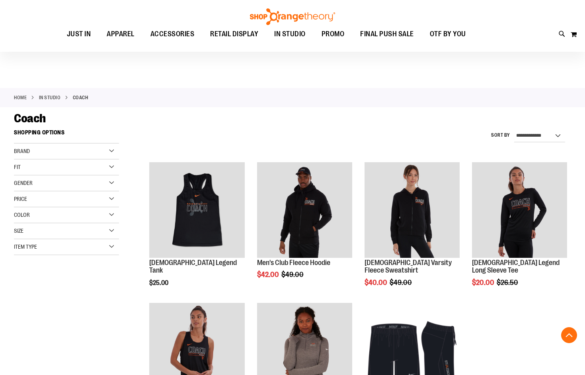 This screenshot has width=585, height=375. I want to click on span: FINAL PUSH SALE, so click(387, 34).